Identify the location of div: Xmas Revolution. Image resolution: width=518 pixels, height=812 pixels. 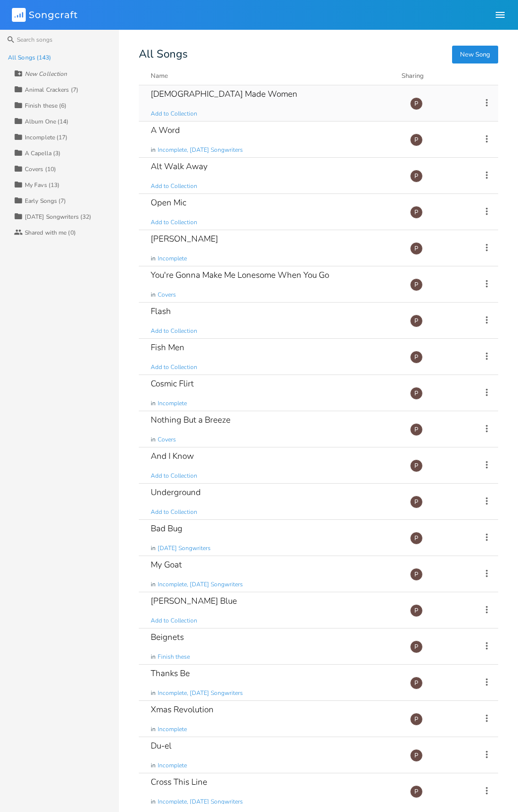
(182, 710).